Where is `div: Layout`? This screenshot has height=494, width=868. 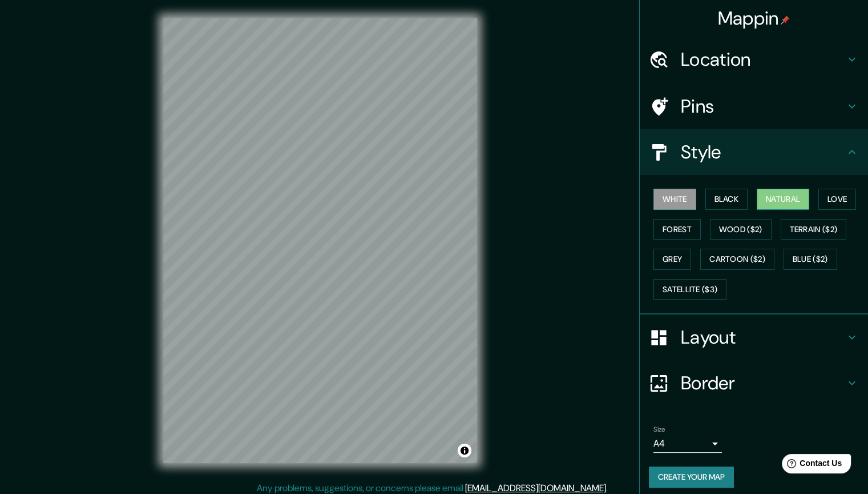
div: Layout is located at coordinates (754, 337).